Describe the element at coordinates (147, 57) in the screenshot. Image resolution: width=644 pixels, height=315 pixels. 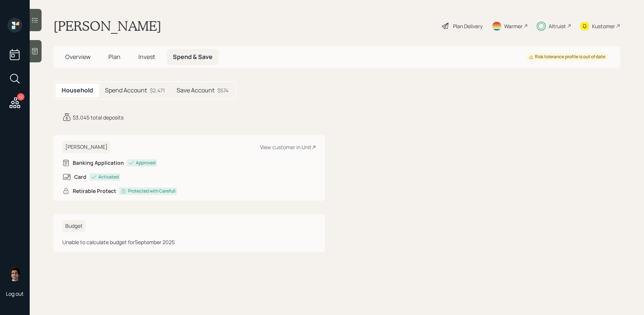
I see `span: Invest` at that location.